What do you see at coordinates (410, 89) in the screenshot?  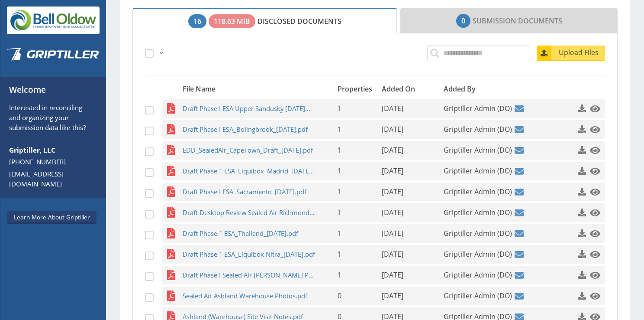 I see `div: Added On` at bounding box center [410, 89].